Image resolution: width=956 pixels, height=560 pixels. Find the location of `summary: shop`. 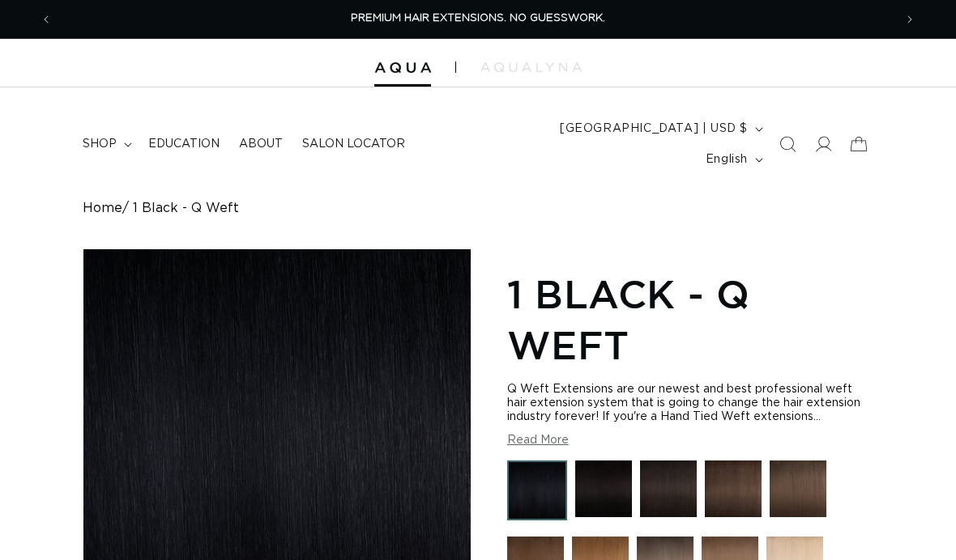

summary: shop is located at coordinates (106, 144).